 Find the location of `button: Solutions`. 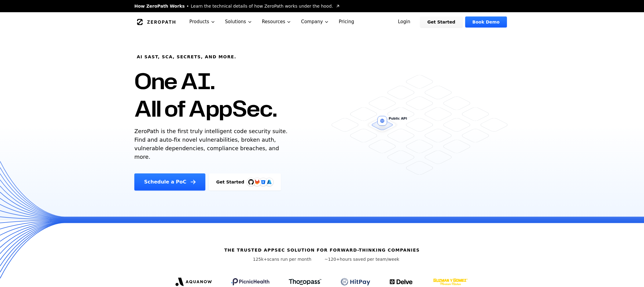

button: Solutions is located at coordinates (239, 22).